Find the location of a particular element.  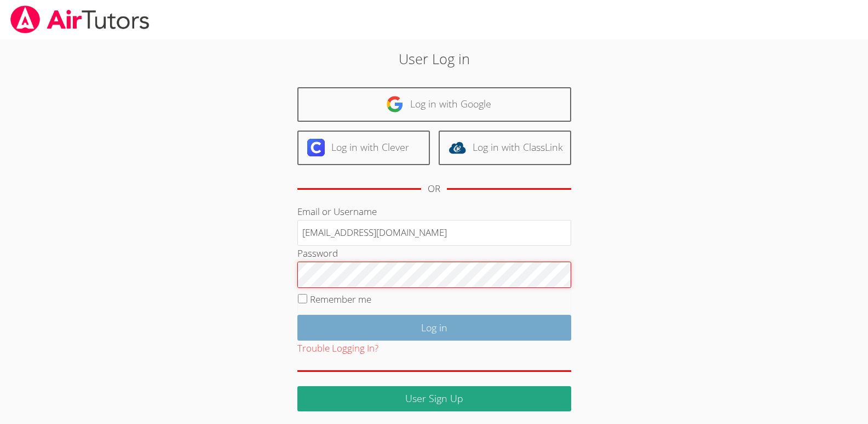

label: Email or Username is located at coordinates (337, 211).